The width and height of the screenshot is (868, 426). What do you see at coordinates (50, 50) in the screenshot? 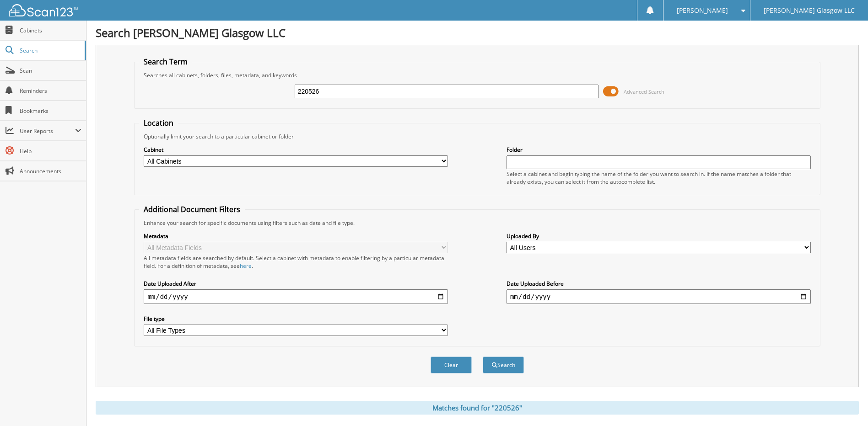
I see `span: Search` at bounding box center [50, 50].